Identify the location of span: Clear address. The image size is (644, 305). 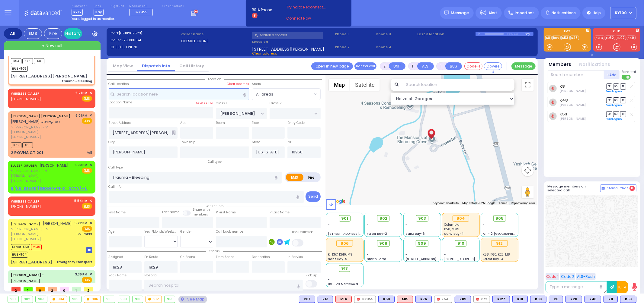
(264, 53).